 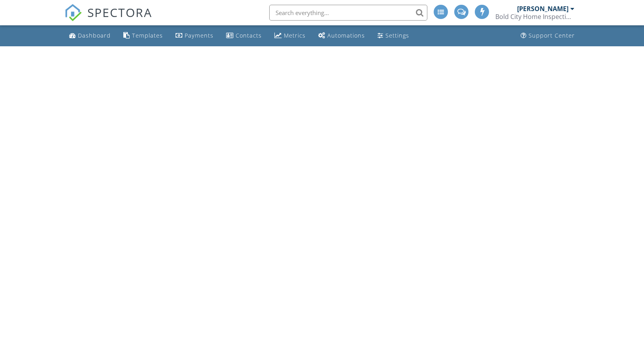 What do you see at coordinates (199, 35) in the screenshot?
I see `div: Payments` at bounding box center [199, 35].